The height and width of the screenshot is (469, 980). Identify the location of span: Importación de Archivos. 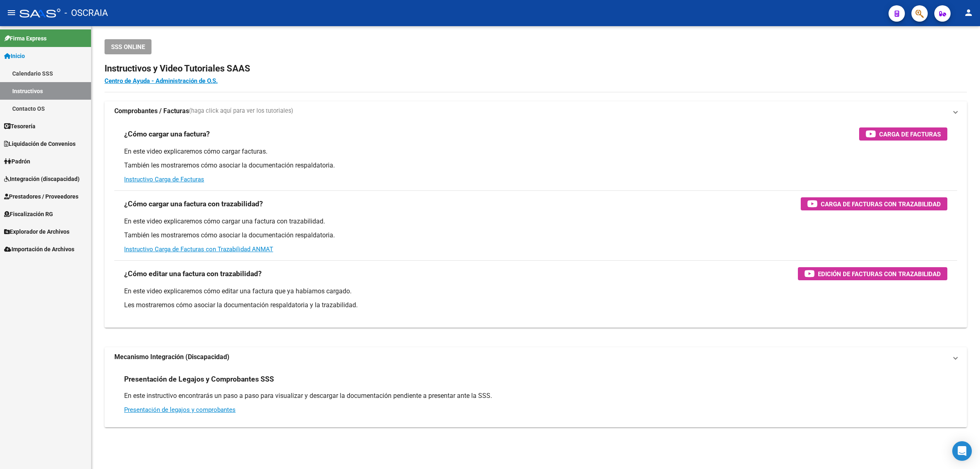
(39, 249).